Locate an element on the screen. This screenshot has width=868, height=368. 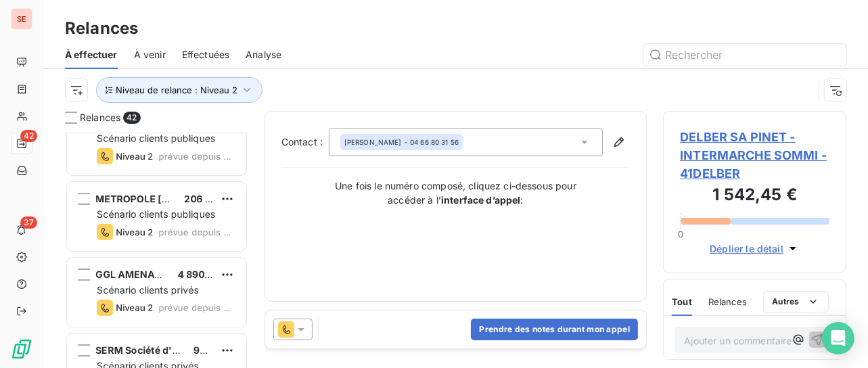
span: 937,99 € is located at coordinates (214, 350).